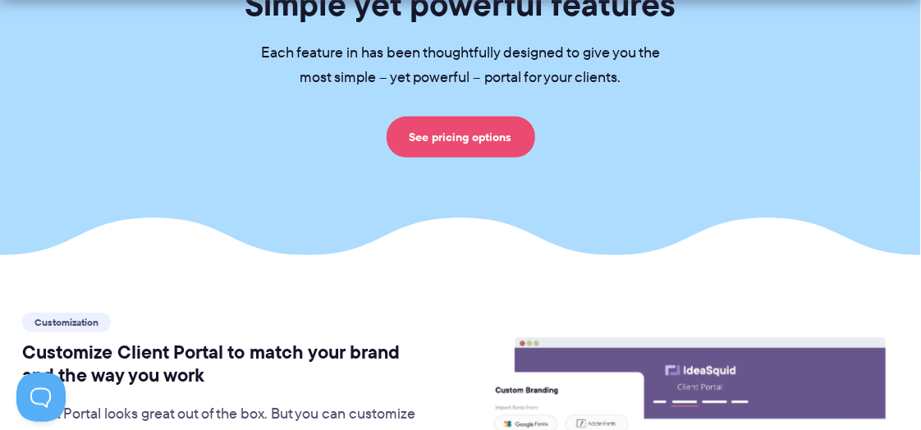  Describe the element at coordinates (229, 364) in the screenshot. I see `h2: Customize Client Portal to match your brand and the way you work` at that location.